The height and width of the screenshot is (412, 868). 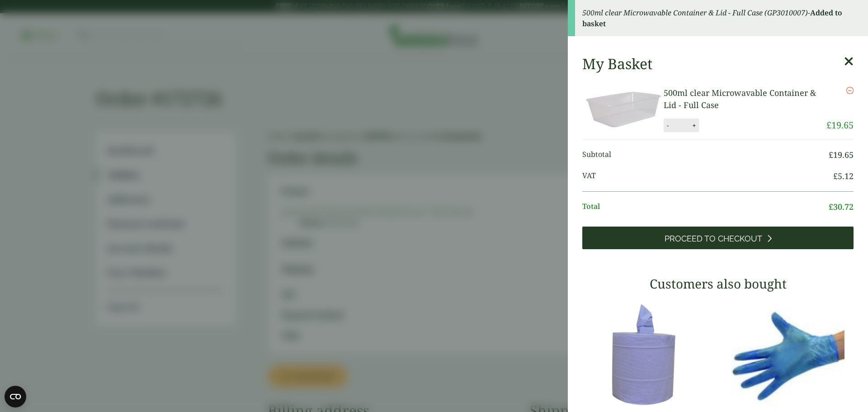 I want to click on bdi: 5.12, so click(x=844, y=176).